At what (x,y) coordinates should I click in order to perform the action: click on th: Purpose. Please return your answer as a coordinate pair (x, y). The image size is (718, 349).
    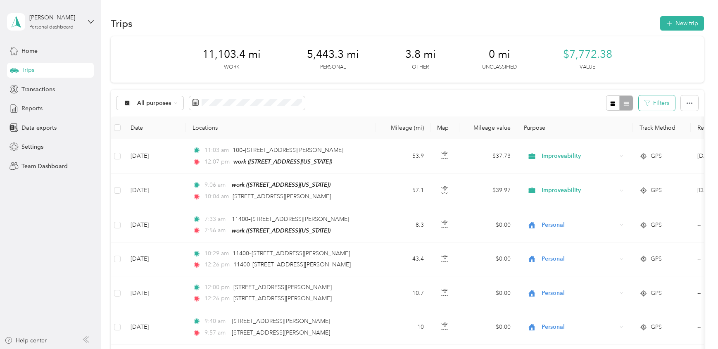
    Looking at the image, I should click on (575, 128).